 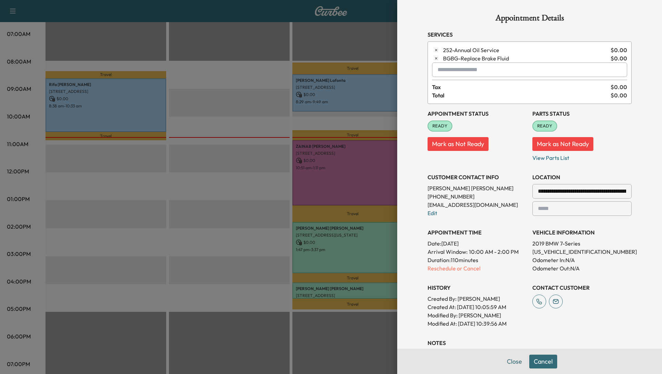 What do you see at coordinates (526, 50) in the screenshot?
I see `span: Annual Oil Service` at bounding box center [526, 50].